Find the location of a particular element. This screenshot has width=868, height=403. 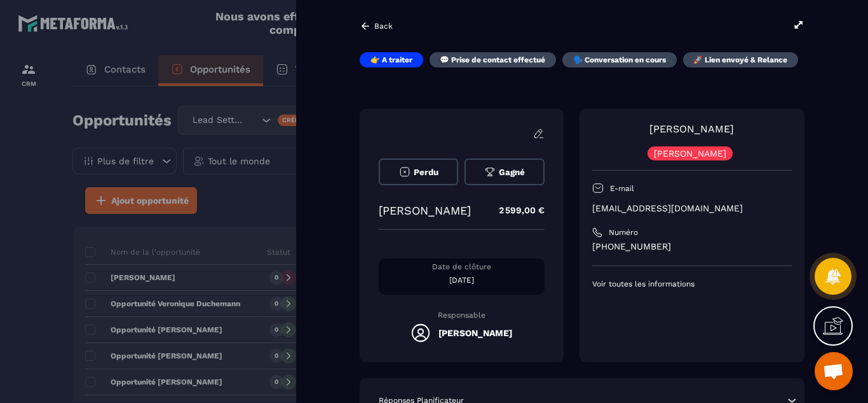

p: Date de clôture is located at coordinates (461, 267).